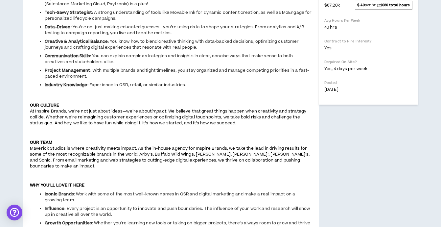 This screenshot has height=227, width=441. I want to click on span: : Experience in QSR, retail, or similar industries., so click(137, 85).